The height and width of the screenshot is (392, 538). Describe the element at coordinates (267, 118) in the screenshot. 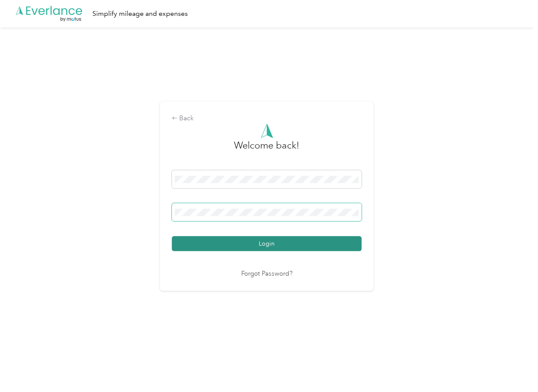

I see `div: Back` at that location.